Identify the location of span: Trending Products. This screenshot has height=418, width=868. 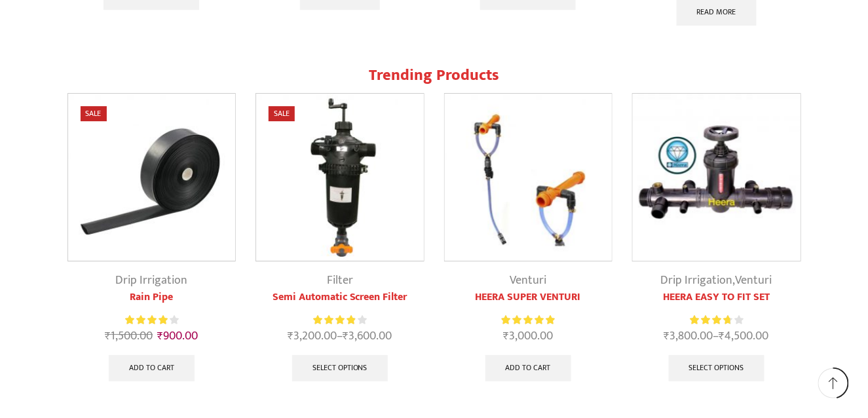
(434, 75).